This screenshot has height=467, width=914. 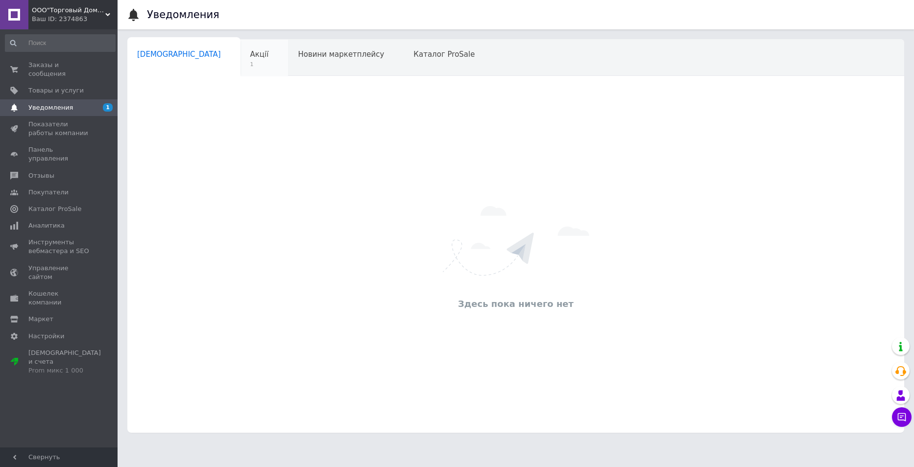 What do you see at coordinates (59, 70) in the screenshot?
I see `span: Заказы и сообщения` at bounding box center [59, 70].